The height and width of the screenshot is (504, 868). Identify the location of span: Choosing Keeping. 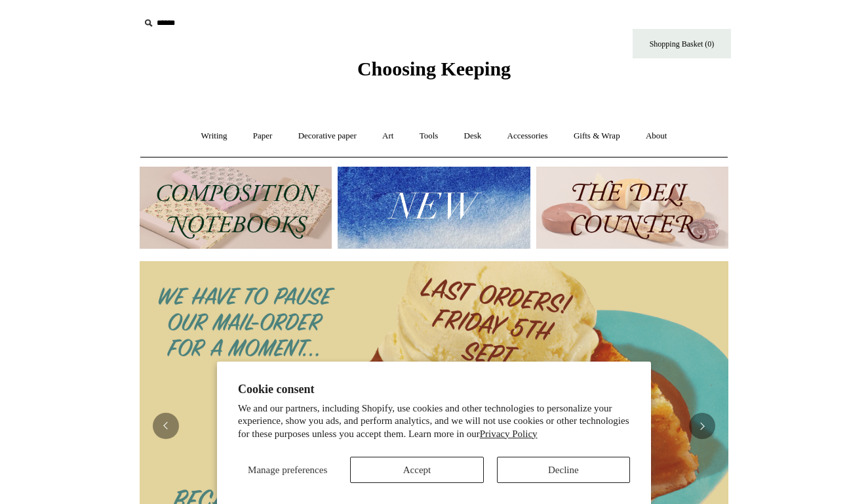
(434, 68).